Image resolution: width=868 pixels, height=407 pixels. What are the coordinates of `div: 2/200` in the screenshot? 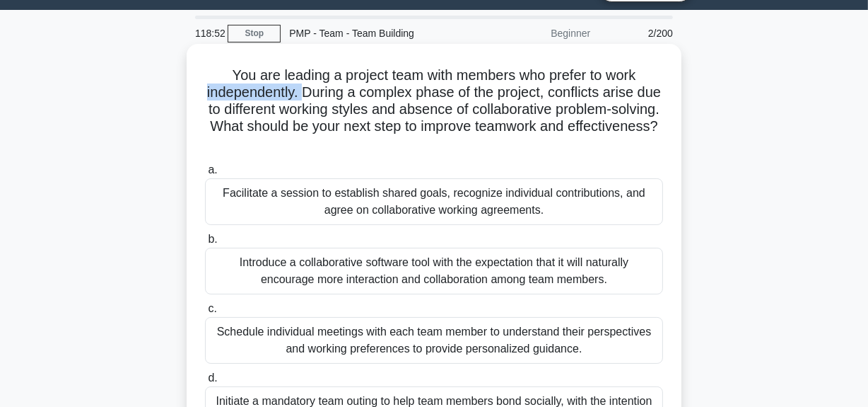 It's located at (640, 33).